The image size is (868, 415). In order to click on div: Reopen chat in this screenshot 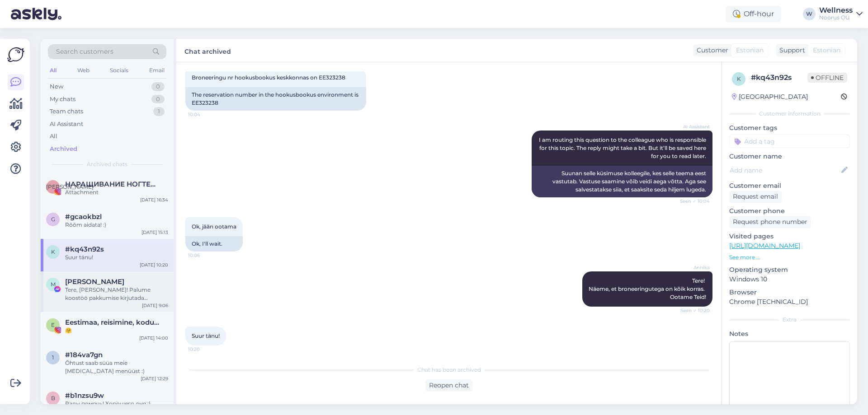, I will do `click(449, 385)`.